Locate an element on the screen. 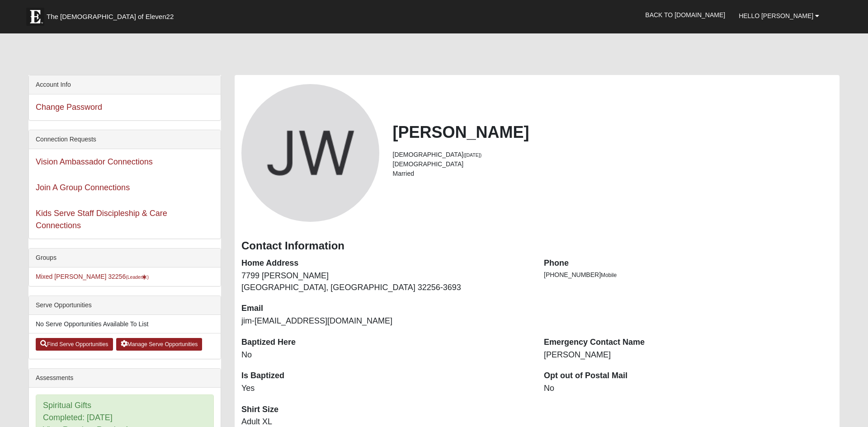 This screenshot has height=427, width=868. dt: Opt out of Postal Mail is located at coordinates (688, 376).